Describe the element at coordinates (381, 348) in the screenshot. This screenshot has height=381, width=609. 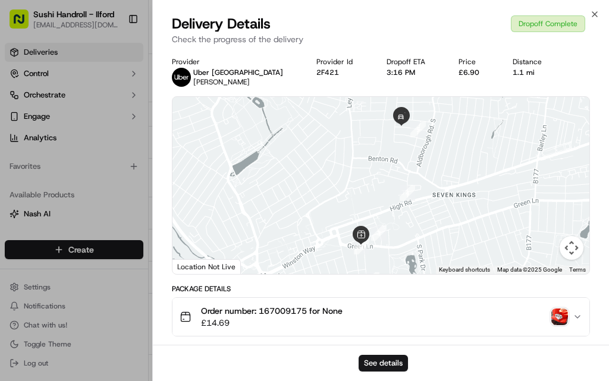
I see `div: Location Details` at that location.